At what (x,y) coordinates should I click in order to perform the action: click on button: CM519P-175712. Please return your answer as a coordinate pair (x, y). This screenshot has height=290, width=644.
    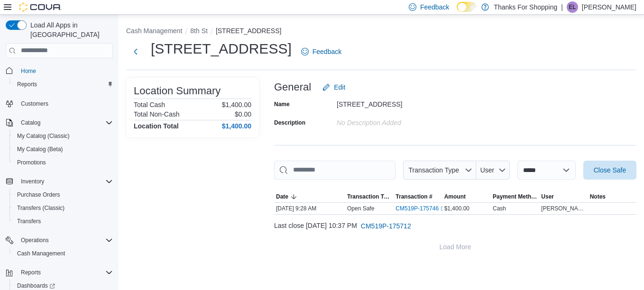
    Looking at the image, I should click on (386, 226).